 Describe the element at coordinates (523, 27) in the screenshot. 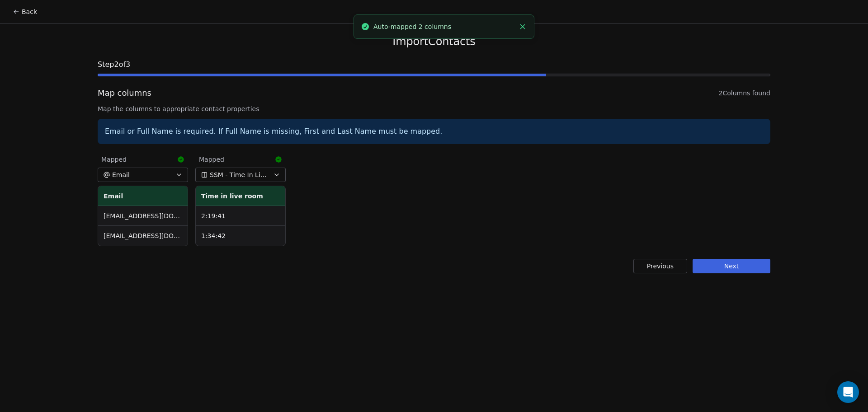

I see `button: Close toast` at that location.